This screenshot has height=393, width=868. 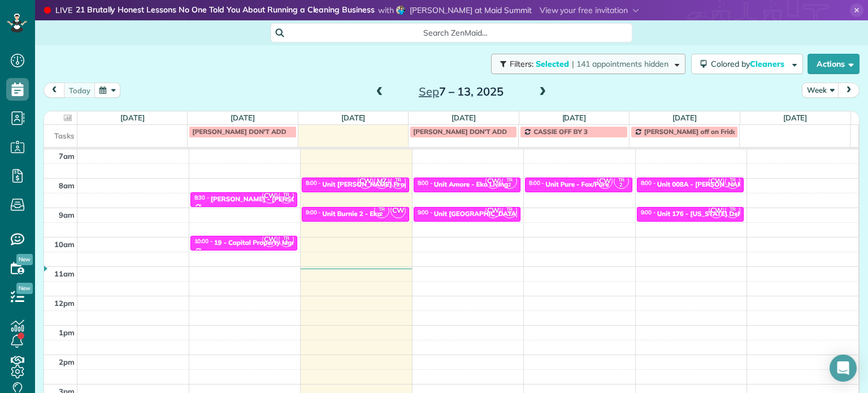 I want to click on button: Filters: Selected | 141 appointments hidden, so click(x=588, y=64).